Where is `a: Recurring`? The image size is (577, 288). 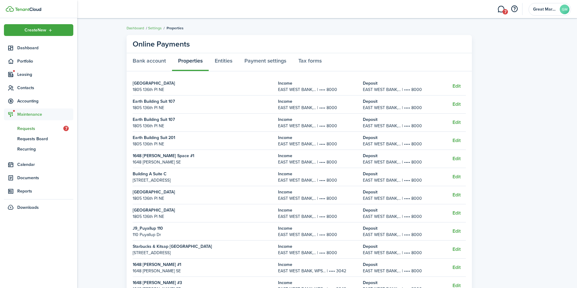
a: Recurring is located at coordinates (38, 149).